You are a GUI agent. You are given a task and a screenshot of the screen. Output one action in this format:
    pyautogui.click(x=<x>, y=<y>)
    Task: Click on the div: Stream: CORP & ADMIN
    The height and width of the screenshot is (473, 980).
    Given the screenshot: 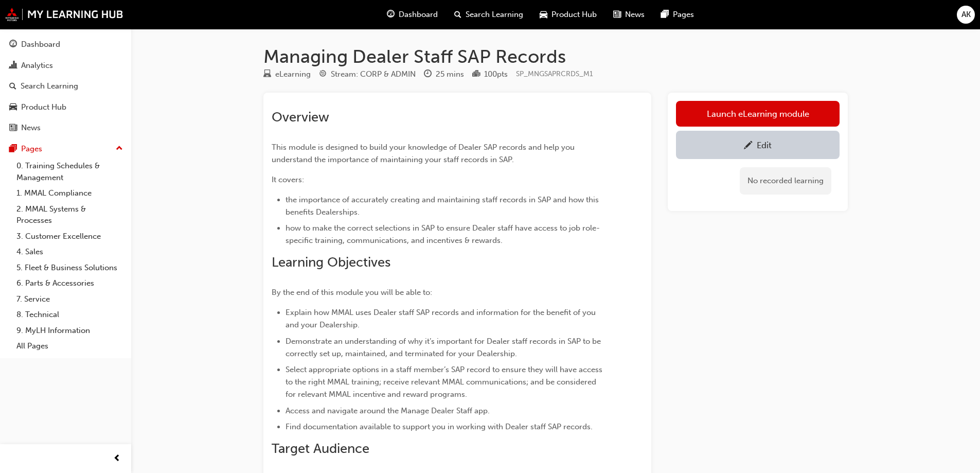 What is the action you would take?
    pyautogui.click(x=373, y=74)
    